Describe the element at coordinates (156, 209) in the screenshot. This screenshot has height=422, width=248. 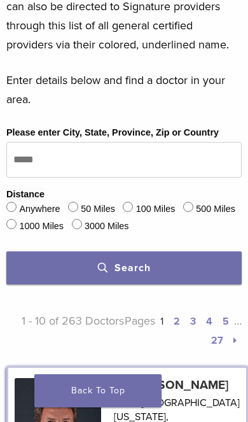
I see `label: 100 Miles` at that location.